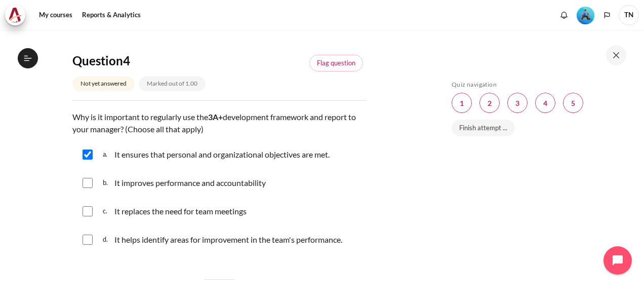  Describe the element at coordinates (15, 15) in the screenshot. I see `img: Architeck` at that location.